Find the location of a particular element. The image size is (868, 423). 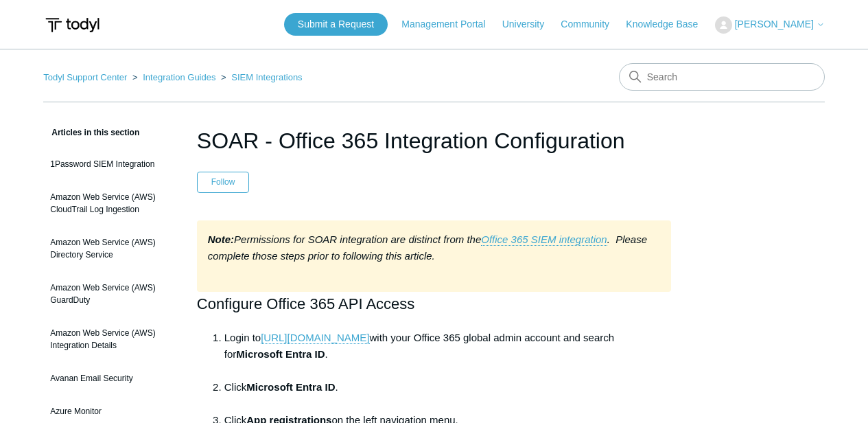

a: 1Password SIEM Integration is located at coordinates (110, 164).